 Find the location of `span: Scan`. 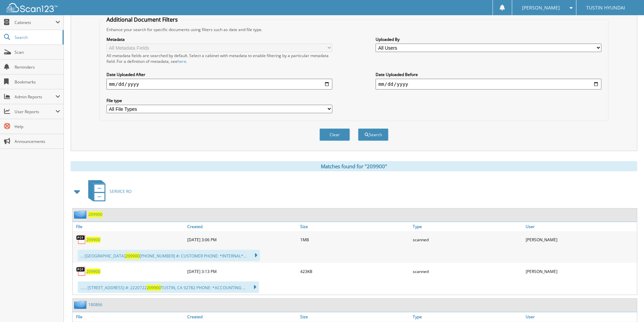

span: Scan is located at coordinates (37, 52).